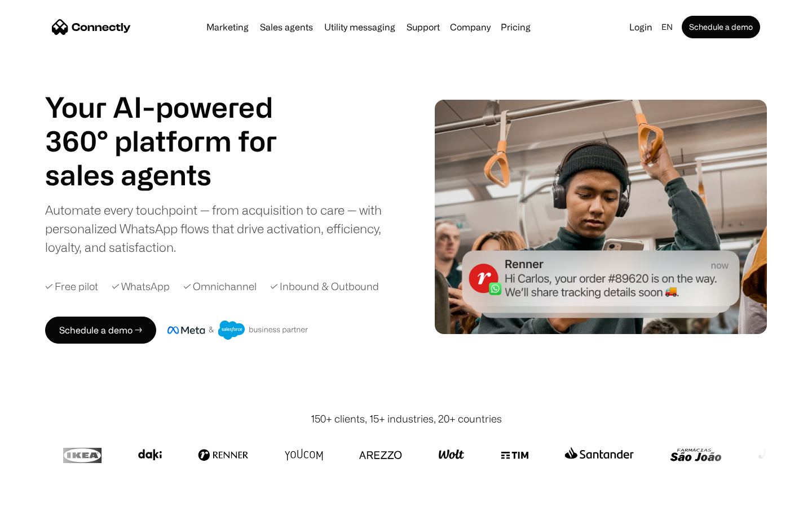  Describe the element at coordinates (324, 286) in the screenshot. I see `div: ✓ Inbound & Outbound` at that location.